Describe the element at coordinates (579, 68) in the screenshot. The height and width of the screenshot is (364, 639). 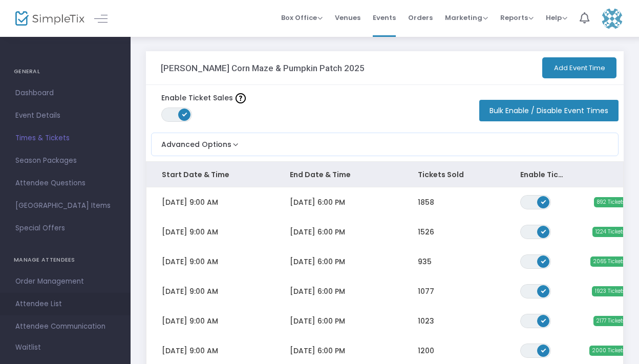
I see `button: Add Event Time` at that location.